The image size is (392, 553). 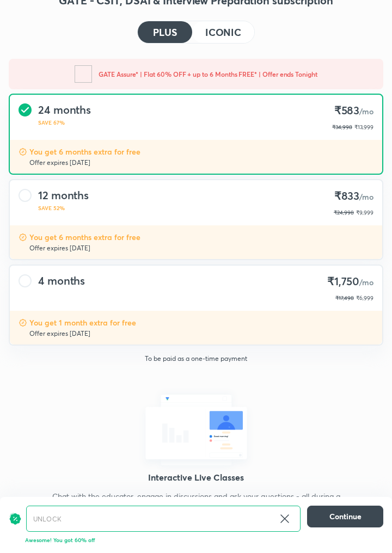 I want to click on p: You get 1 month extra for free, so click(x=82, y=323).